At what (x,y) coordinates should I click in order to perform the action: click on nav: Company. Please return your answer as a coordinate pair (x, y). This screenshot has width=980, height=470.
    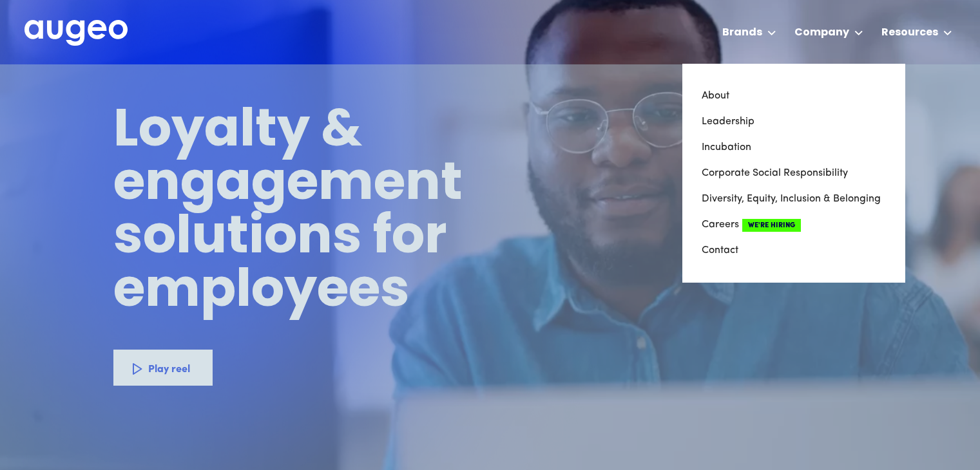
    Looking at the image, I should click on (794, 173).